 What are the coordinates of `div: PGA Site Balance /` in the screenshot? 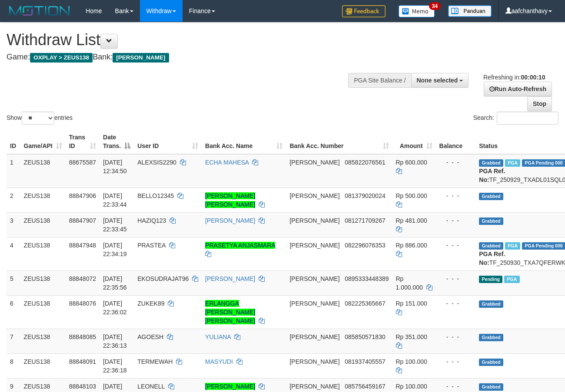 It's located at (379, 80).